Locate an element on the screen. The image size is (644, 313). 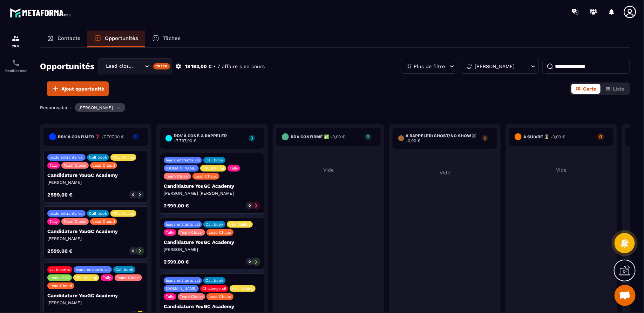
h2: Opportunités is located at coordinates (67, 66).